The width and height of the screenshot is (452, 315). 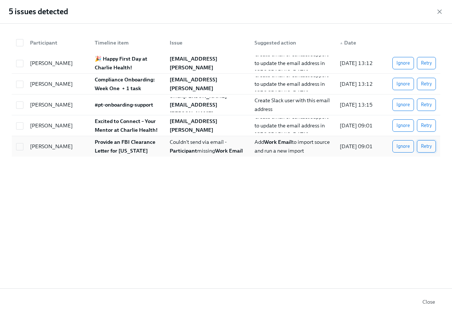 What do you see at coordinates (38, 12) in the screenshot?
I see `h2: 5 issues detected` at bounding box center [38, 12].